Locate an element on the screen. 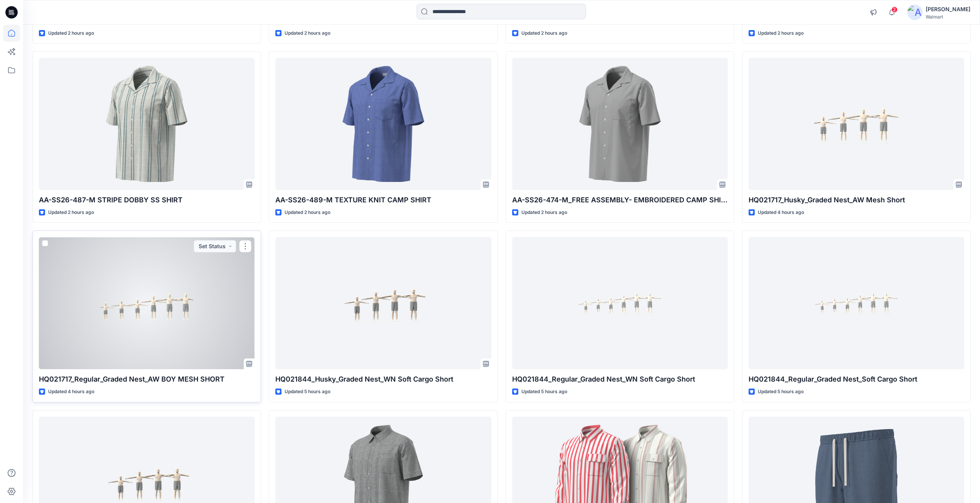 The image size is (980, 503). a: HQ021844_Regular_Graded Nest_WN Soft Cargo Short is located at coordinates (620, 303).